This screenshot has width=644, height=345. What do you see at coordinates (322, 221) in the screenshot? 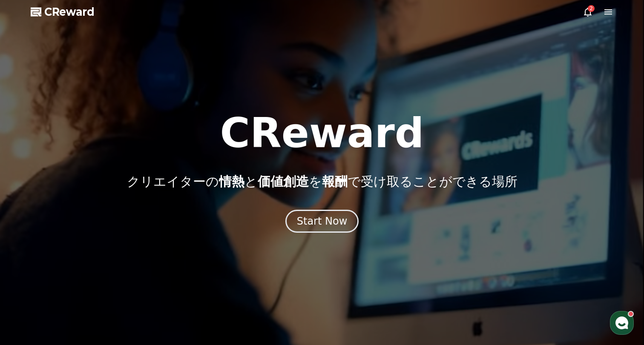
I see `div: Start Now` at bounding box center [322, 221].